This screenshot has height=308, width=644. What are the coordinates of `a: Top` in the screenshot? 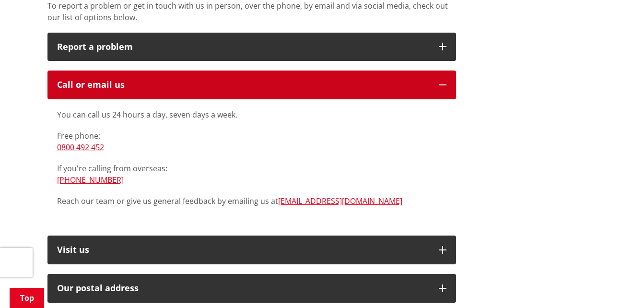 It's located at (27, 298).